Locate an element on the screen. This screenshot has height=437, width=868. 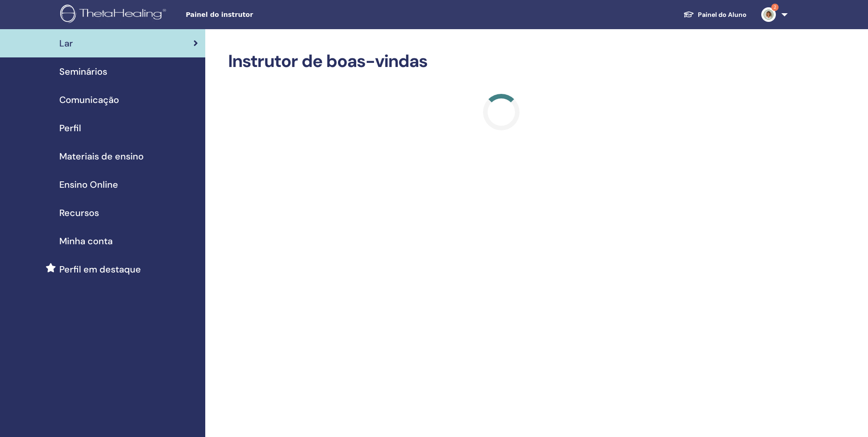
span: Comunicação is located at coordinates (89, 100).